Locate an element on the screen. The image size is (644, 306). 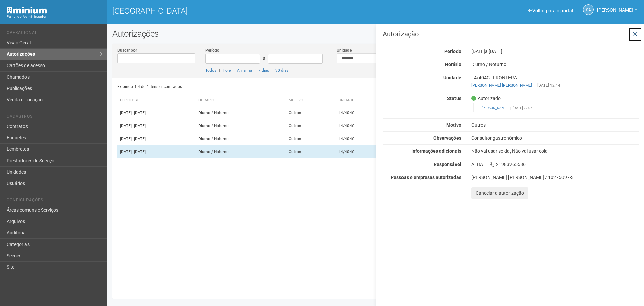
h2: Autorizações is located at coordinates (376, 34).